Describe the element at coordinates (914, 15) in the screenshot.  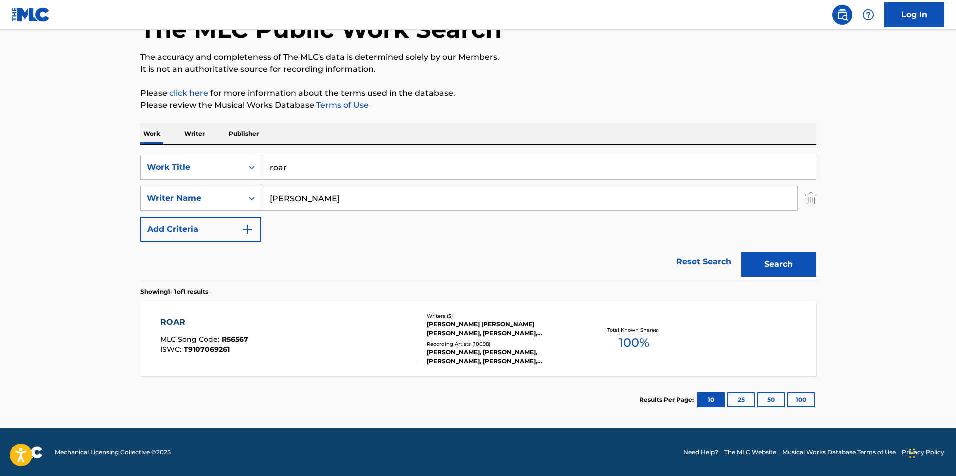
I see `a: Log In` at that location.